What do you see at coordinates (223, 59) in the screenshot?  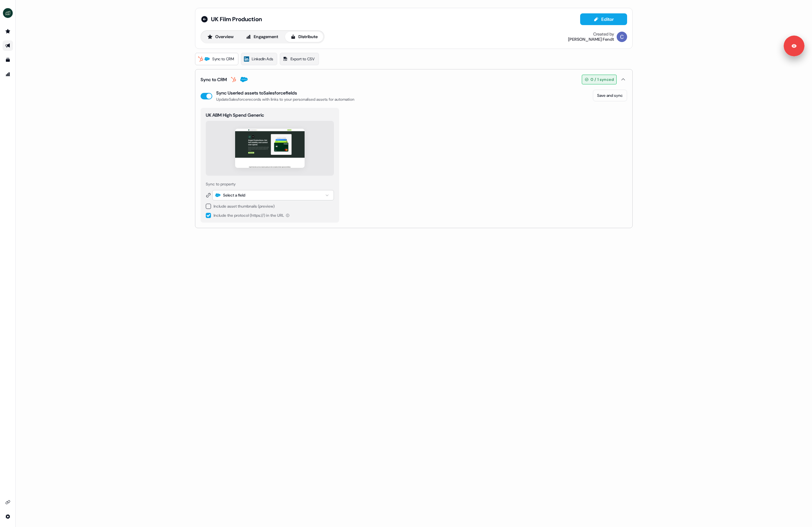 I see `span: Sync to CRM` at bounding box center [223, 59].